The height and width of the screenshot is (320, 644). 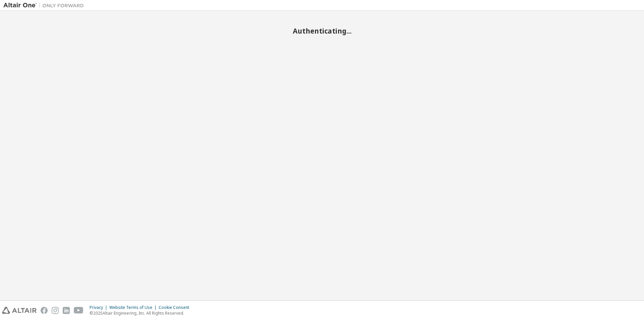 What do you see at coordinates (99, 307) in the screenshot?
I see `div: Privacy` at bounding box center [99, 307].